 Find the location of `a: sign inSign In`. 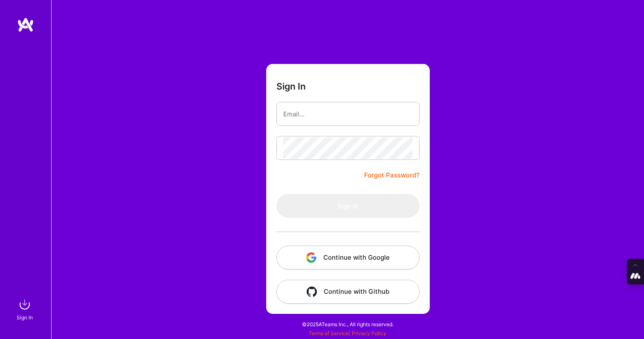

a: sign inSign In is located at coordinates (26, 309).